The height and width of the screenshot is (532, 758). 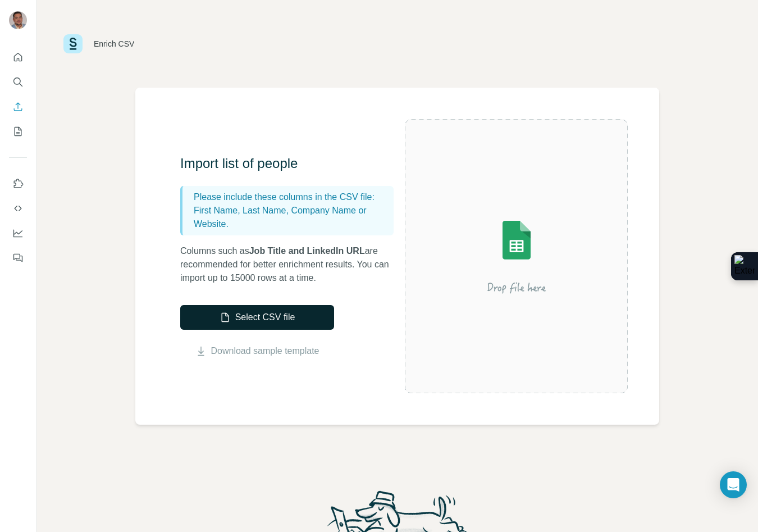 What do you see at coordinates (307, 251) in the screenshot?
I see `span: Job Title and LinkedIn URL` at bounding box center [307, 251].